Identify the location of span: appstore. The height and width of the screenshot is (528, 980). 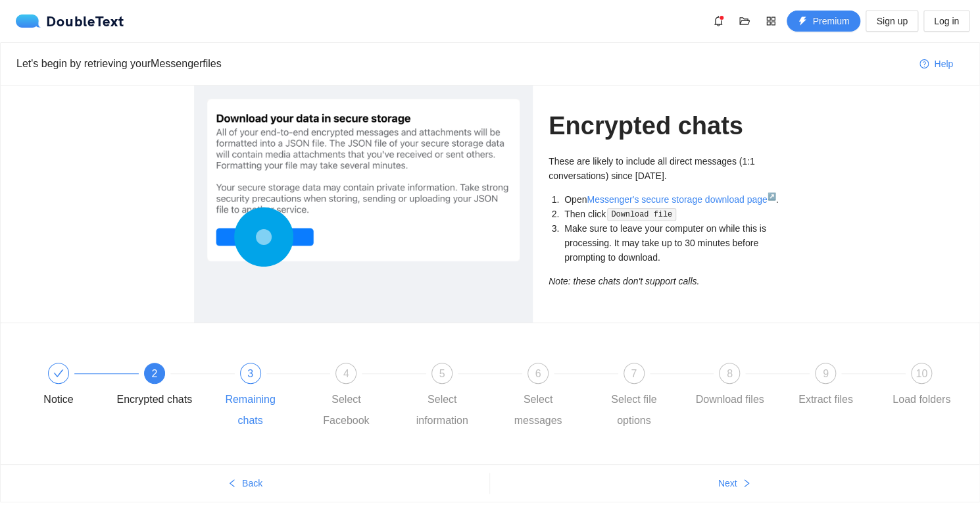
(771, 21).